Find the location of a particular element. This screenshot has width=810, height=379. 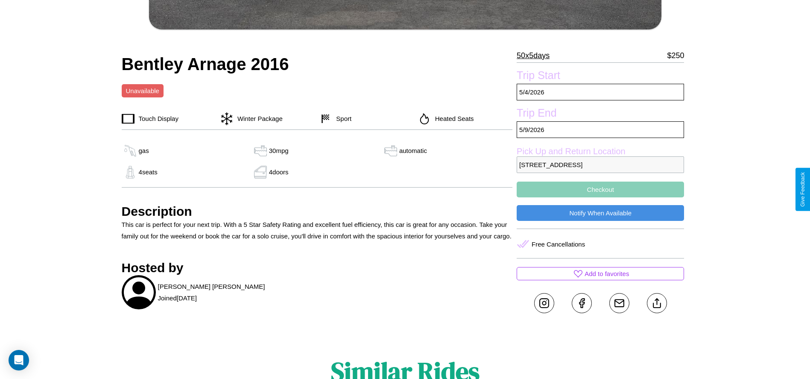

p: Winter Package is located at coordinates (258, 118).